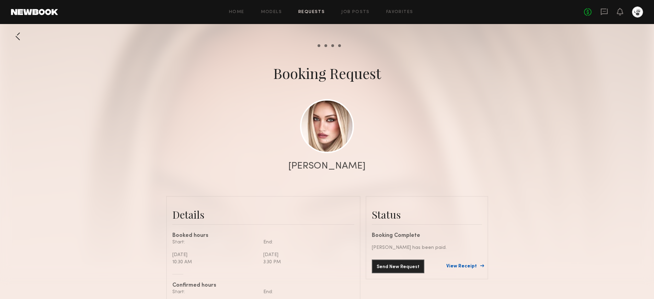 This screenshot has height=299, width=654. I want to click on a: Job Posts, so click(355, 12).